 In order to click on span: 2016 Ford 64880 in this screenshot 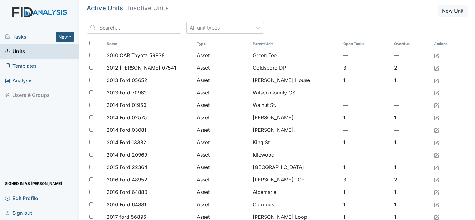, I will do `click(127, 192)`.